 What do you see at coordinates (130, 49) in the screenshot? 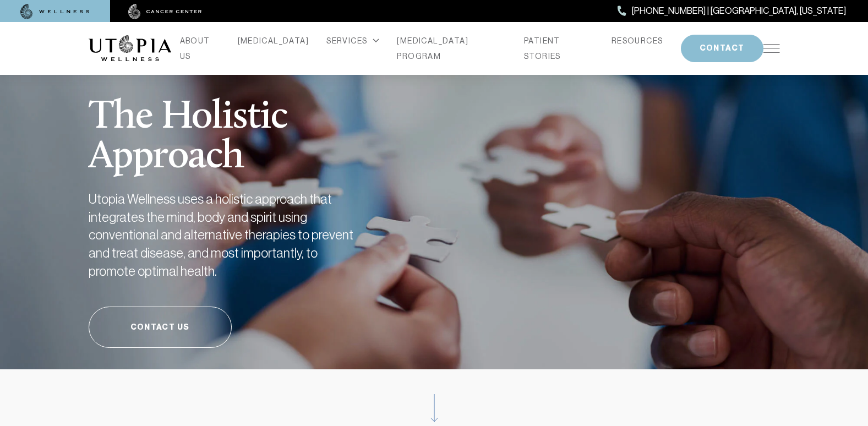
I see `img: logo` at bounding box center [130, 49].